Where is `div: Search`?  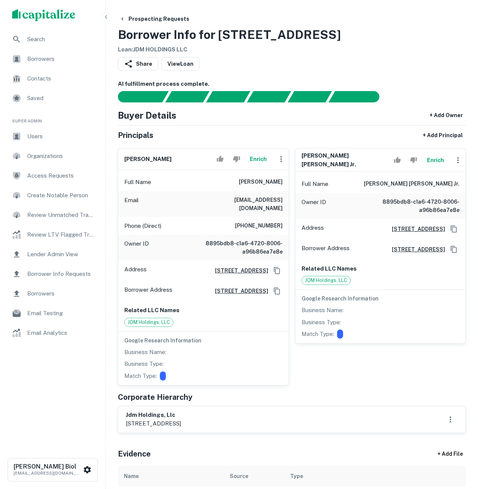
div: Search is located at coordinates (52, 39).